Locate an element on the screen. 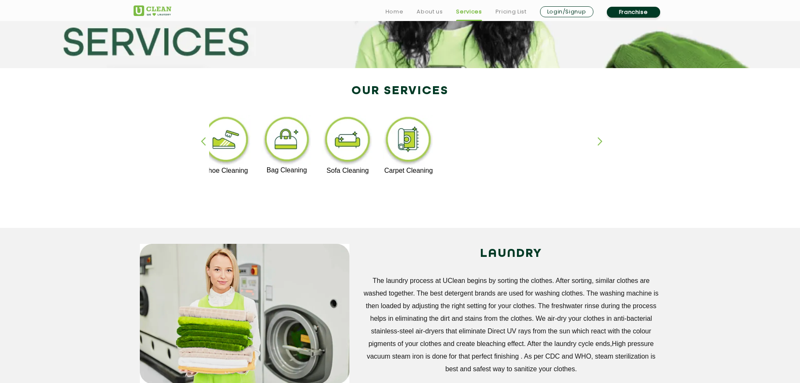  img: bag_cleaning_11zon.webp is located at coordinates (287, 140).